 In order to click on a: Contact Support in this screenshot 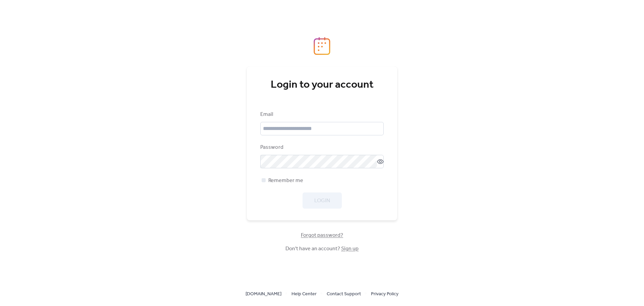, I will do `click(344, 293)`.